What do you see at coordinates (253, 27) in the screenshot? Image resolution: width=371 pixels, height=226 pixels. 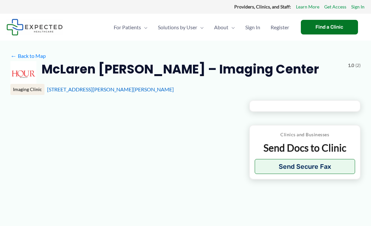 I see `span: Sign In` at bounding box center [253, 27].